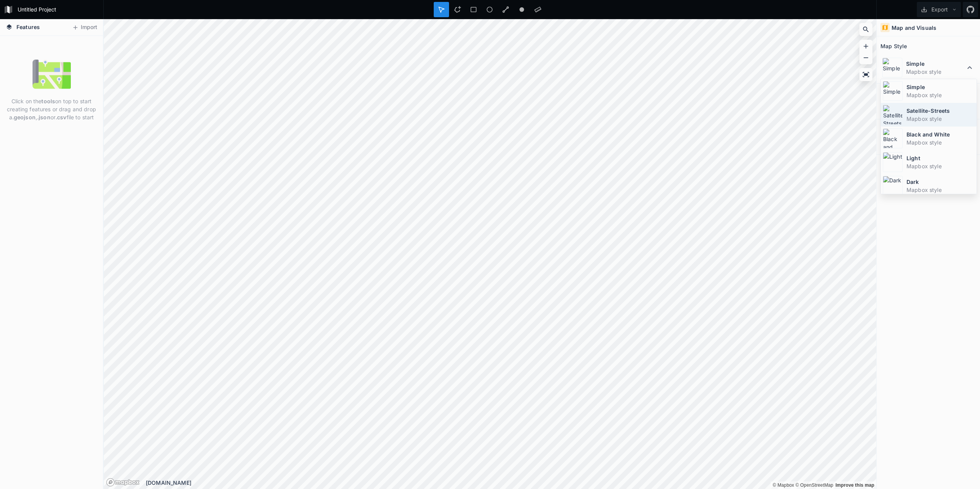 The height and width of the screenshot is (489, 980). Describe the element at coordinates (61, 117) in the screenshot. I see `strong: .csv` at that location.